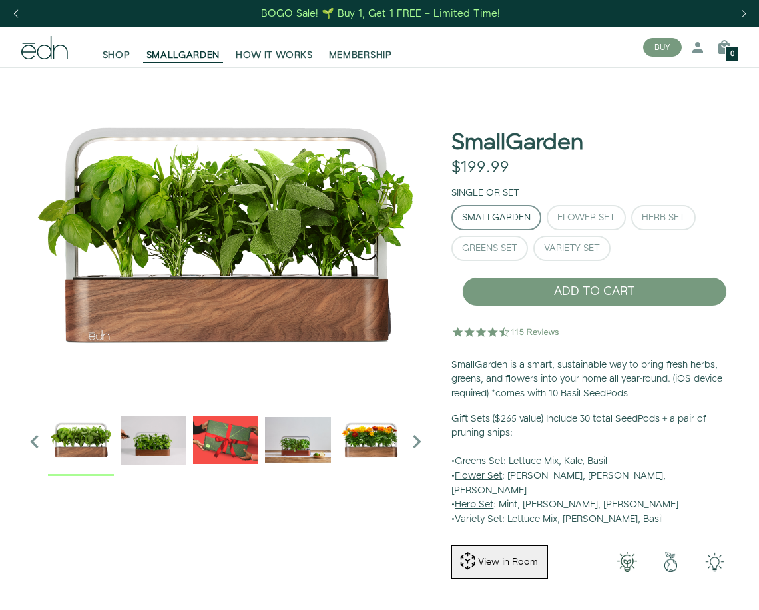 This screenshot has height=610, width=759. What do you see at coordinates (578, 426) in the screenshot?
I see `b: Gift Sets ($265 value) Include 30 total SeedPods + a pair of pruning snips:` at bounding box center [578, 426].